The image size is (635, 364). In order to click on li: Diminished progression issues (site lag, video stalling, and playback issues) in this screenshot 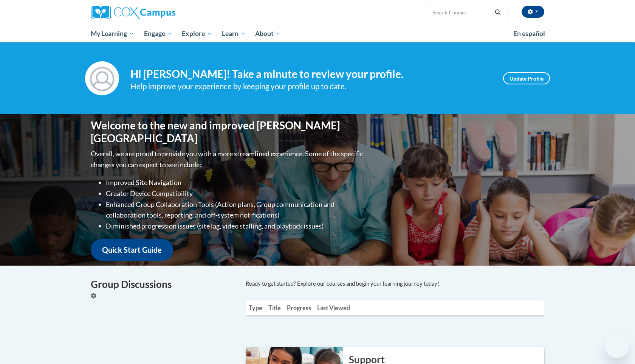, I will do `click(235, 226)`.